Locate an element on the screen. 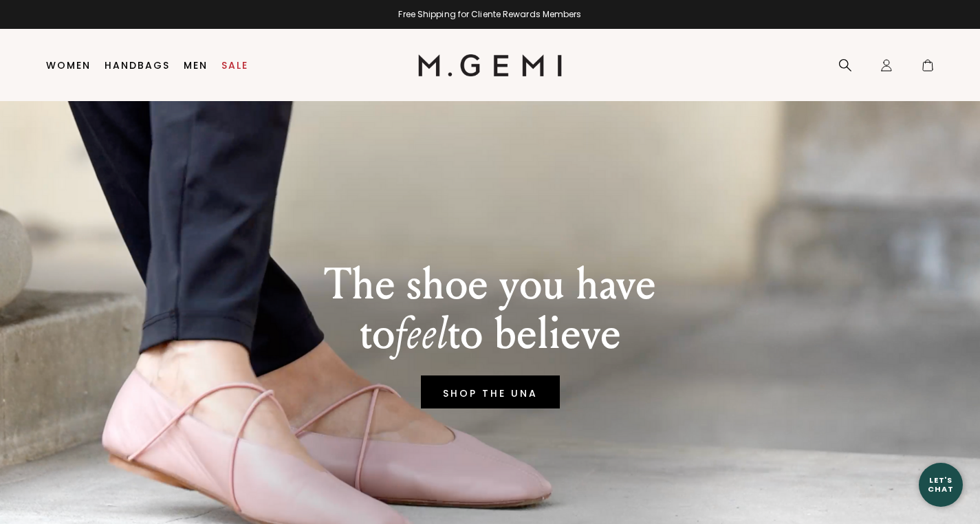 Image resolution: width=980 pixels, height=524 pixels. p: to to believe is located at coordinates (490, 334).